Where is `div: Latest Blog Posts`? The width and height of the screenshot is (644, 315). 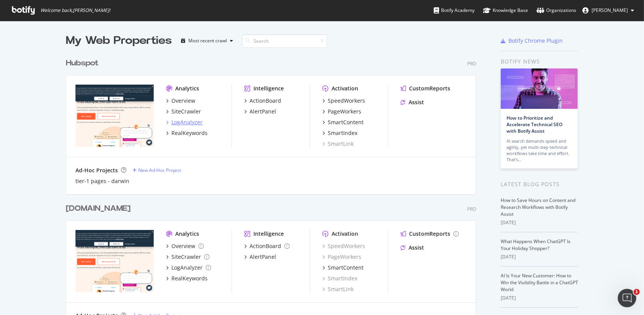 div: Latest Blog Posts is located at coordinates (539, 184).